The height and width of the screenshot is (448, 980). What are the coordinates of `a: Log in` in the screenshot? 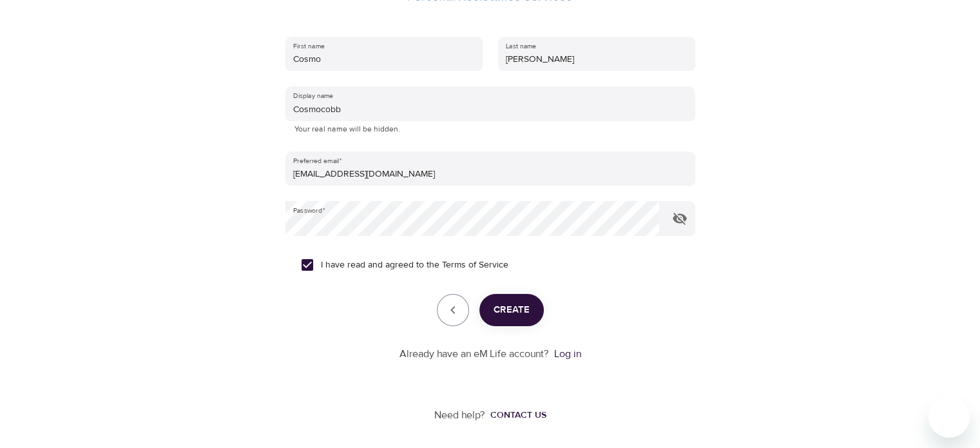 It's located at (568, 353).